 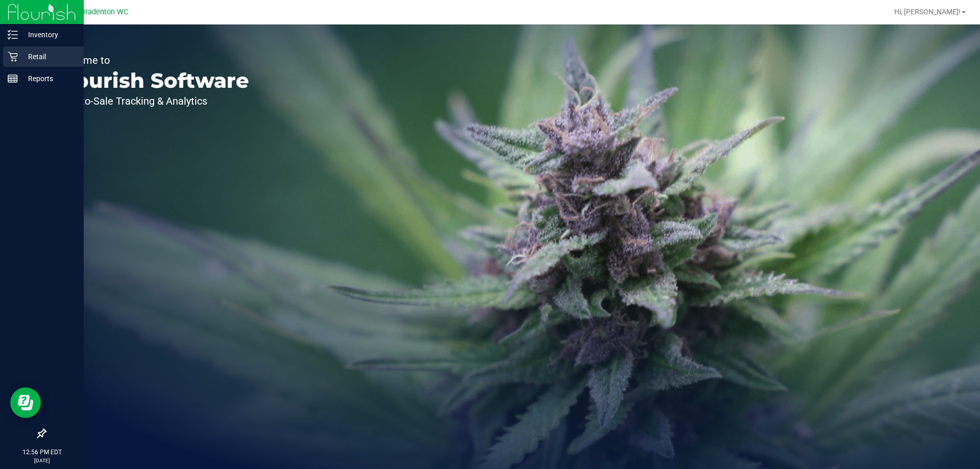 What do you see at coordinates (42, 452) in the screenshot?
I see `p: 12:56 PM EDT` at bounding box center [42, 452].